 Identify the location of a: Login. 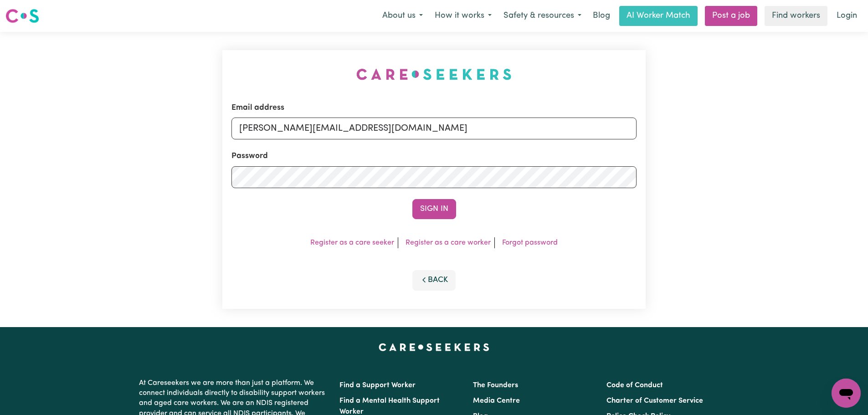
(847, 16).